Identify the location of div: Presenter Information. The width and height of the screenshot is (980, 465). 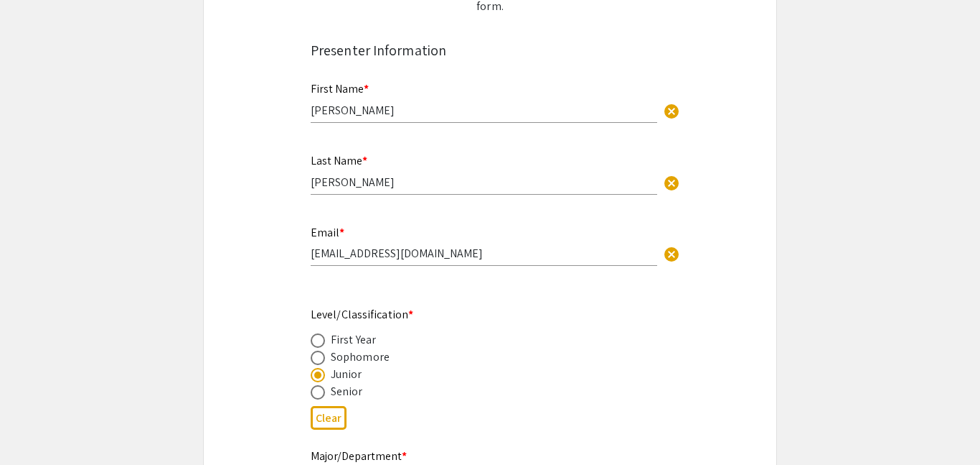
(490, 50).